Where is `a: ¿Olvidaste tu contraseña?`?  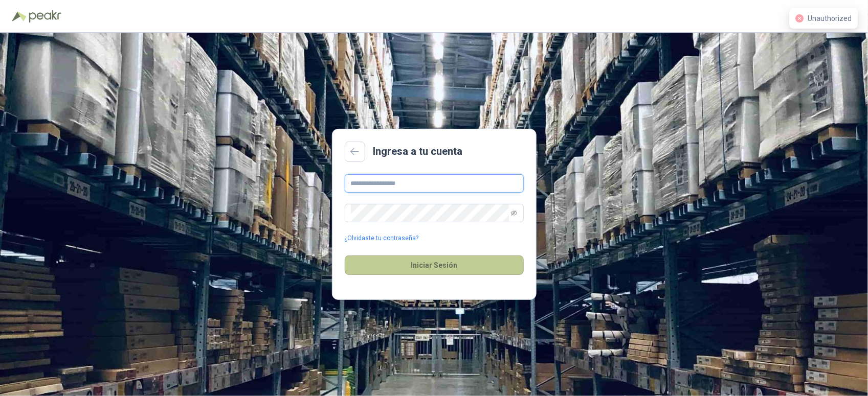 a: ¿Olvidaste tu contraseña? is located at coordinates (381, 238).